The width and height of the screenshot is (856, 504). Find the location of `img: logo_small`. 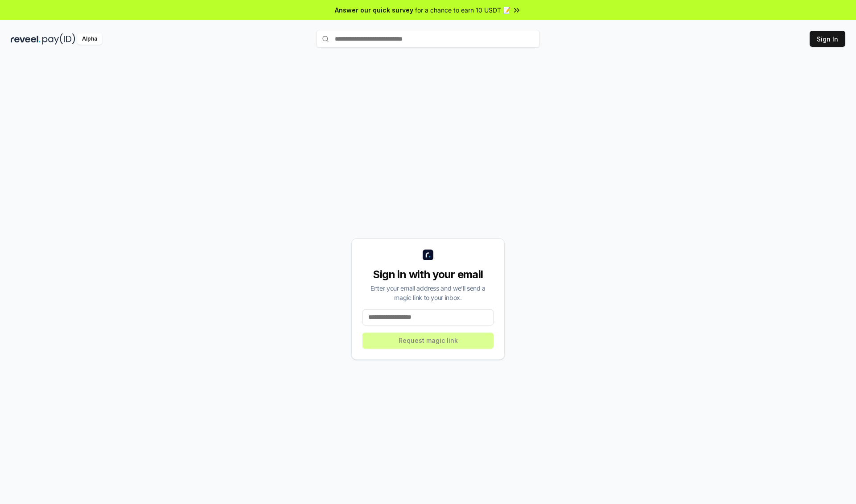

img: logo_small is located at coordinates (428, 255).